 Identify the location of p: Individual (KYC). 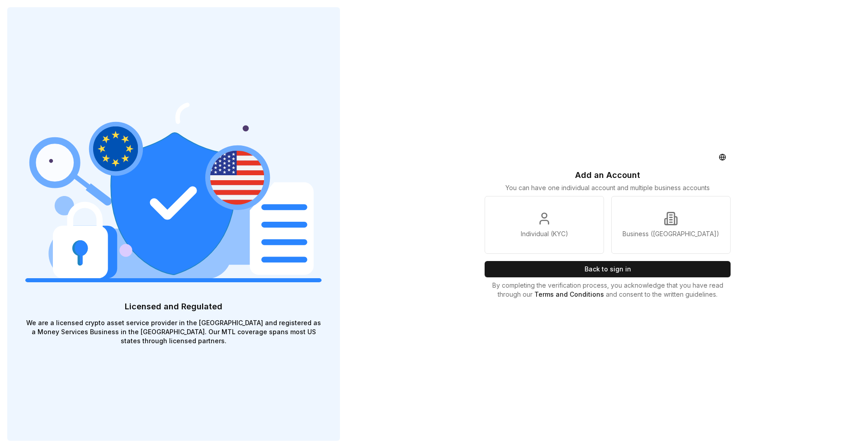
(544, 234).